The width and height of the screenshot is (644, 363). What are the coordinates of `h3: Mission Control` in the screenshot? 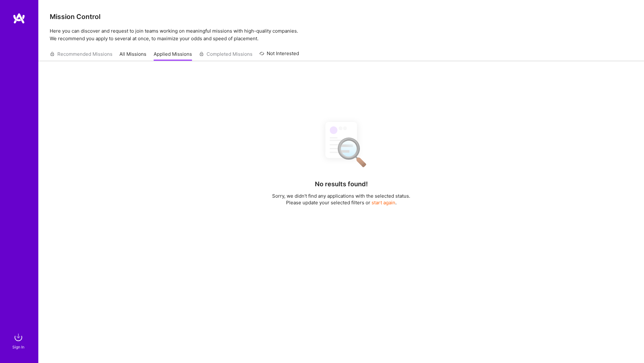 It's located at (341, 16).